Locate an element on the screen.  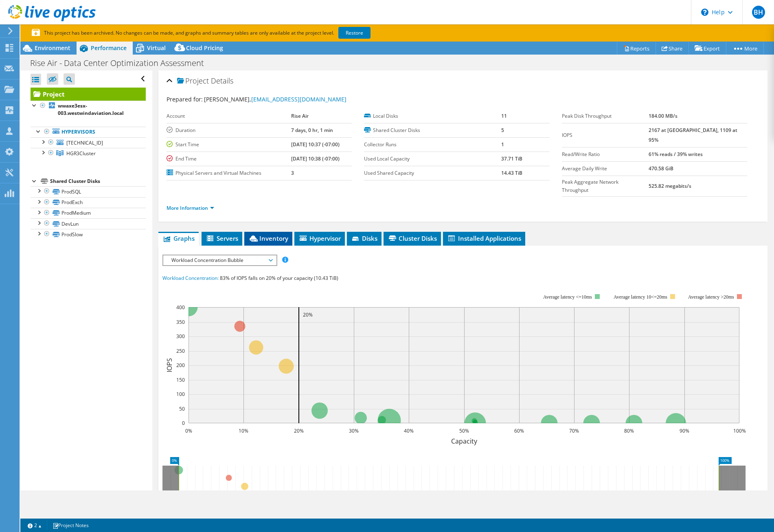
b: 7 days, 0 hr, 1 min is located at coordinates (312, 130).